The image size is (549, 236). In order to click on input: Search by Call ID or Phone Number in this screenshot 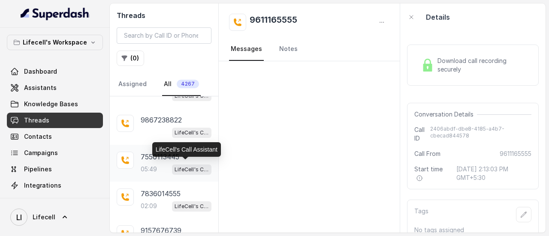, I will do `click(164, 36)`.